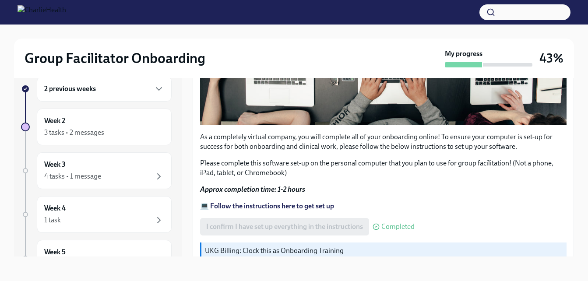  Describe the element at coordinates (104, 89) in the screenshot. I see `div: 2 previous weeks` at that location.